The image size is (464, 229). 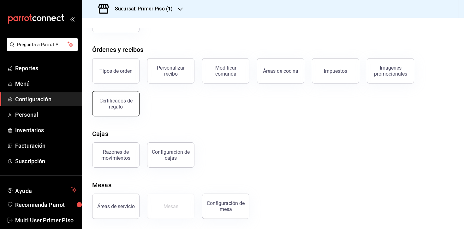 What do you see at coordinates (42, 45) in the screenshot?
I see `span: Pregunta a Parrot AI` at bounding box center [42, 45].